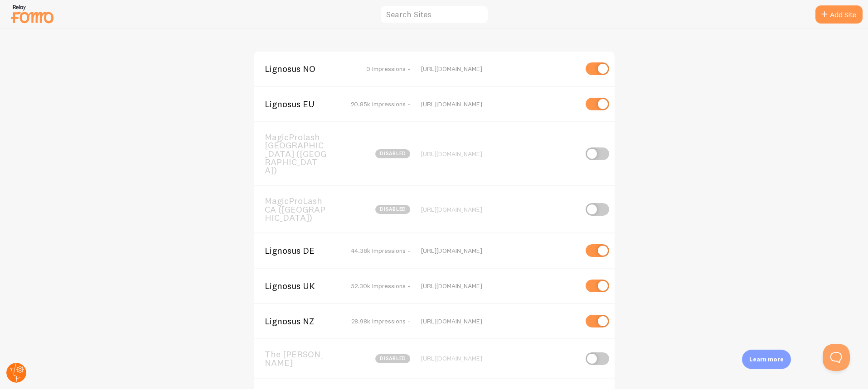 This screenshot has width=868, height=389. I want to click on span: Lignosus UK, so click(301, 286).